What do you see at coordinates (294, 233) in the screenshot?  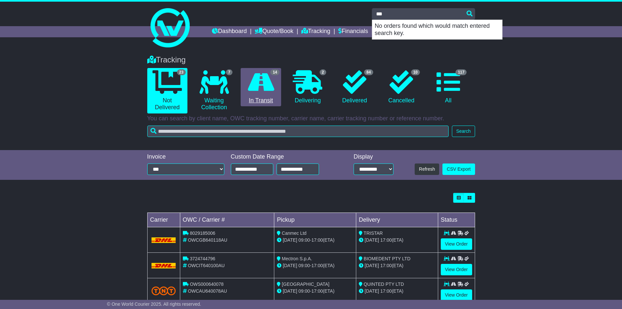 I see `span: Canmec Ltd` at bounding box center [294, 233].